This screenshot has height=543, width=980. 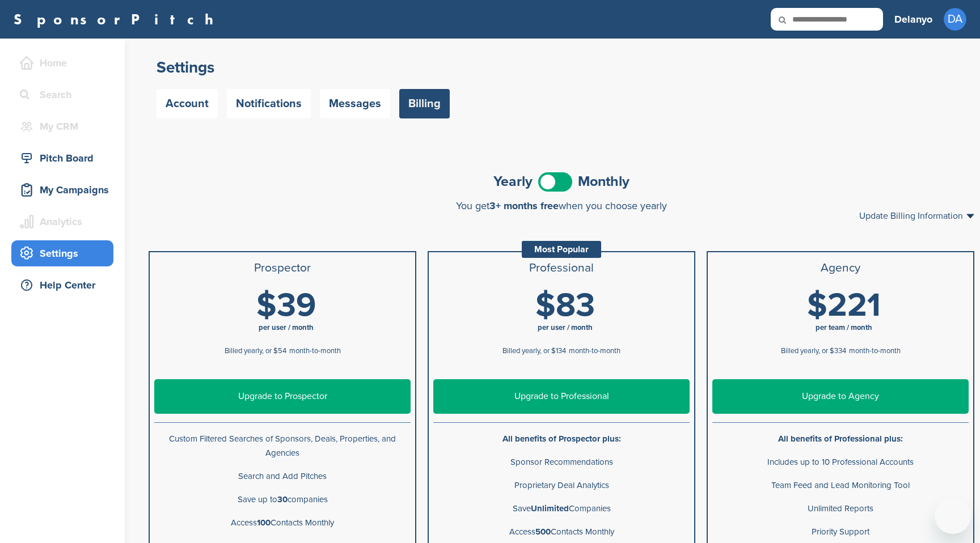 What do you see at coordinates (62, 126) in the screenshot?
I see `a: My CRM` at bounding box center [62, 126].